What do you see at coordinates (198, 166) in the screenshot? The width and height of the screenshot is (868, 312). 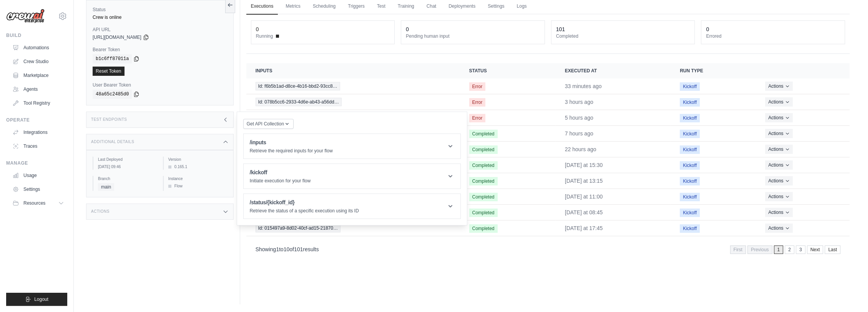 I see `div: 0.165.1` at bounding box center [198, 166].